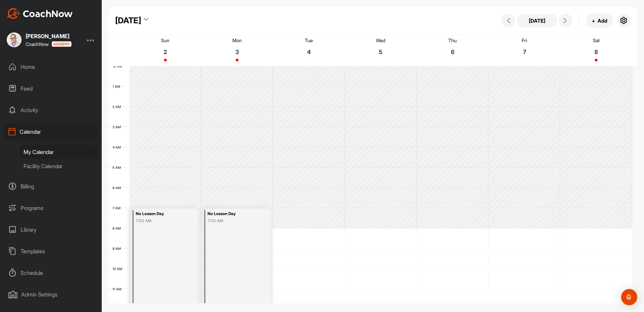 This screenshot has width=644, height=312. I want to click on a: November 5, 2025, so click(381, 51).